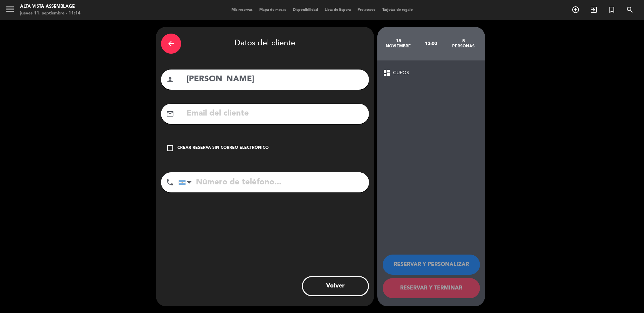 Image resolution: width=644 pixels, height=313 pixels. What do you see at coordinates (50, 7) in the screenshot?
I see `div: Alta Vista Assemblage` at bounding box center [50, 7].